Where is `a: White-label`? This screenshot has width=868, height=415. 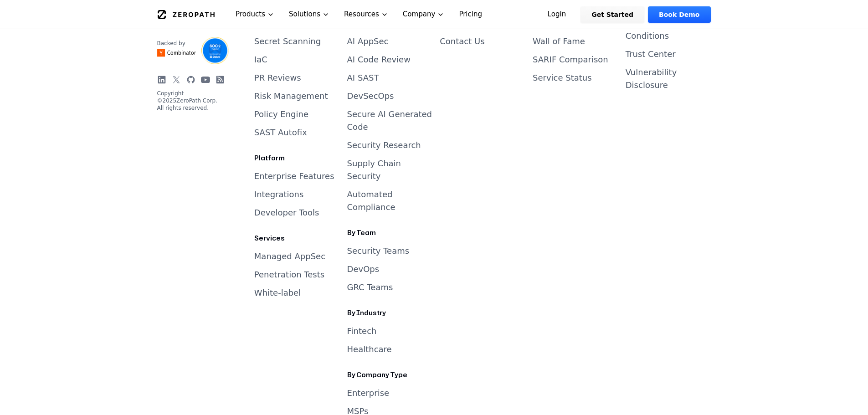
a: White-label is located at coordinates (278, 293).